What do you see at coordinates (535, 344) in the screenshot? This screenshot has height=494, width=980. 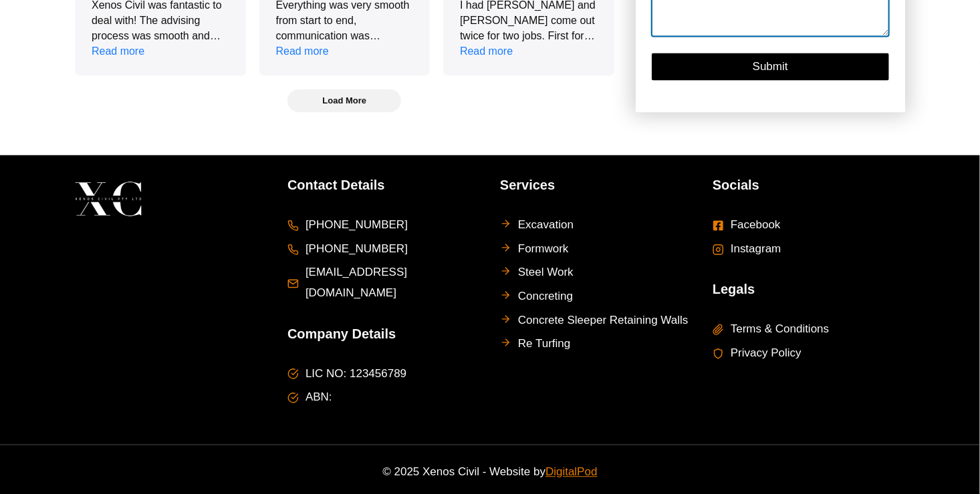 I see `a: Re Turfing` at bounding box center [535, 344].